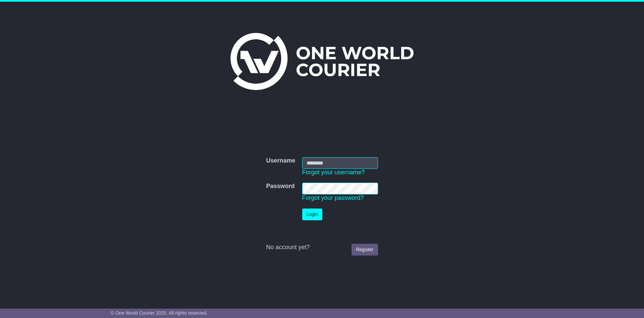  What do you see at coordinates (334, 172) in the screenshot?
I see `a: Forgot your username?` at bounding box center [334, 172].